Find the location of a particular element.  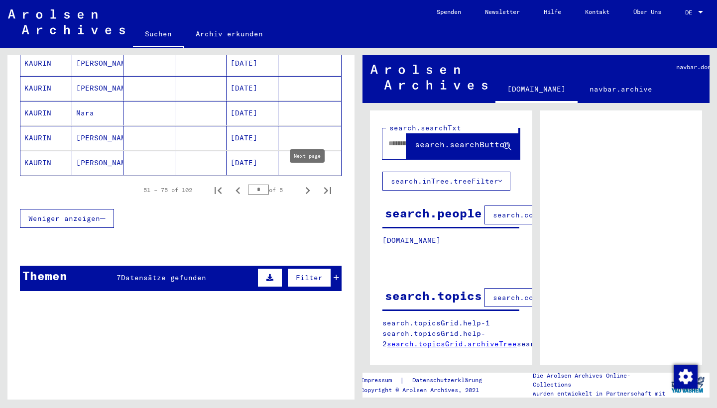

mat-label: search.searchTxt is located at coordinates (425, 128).